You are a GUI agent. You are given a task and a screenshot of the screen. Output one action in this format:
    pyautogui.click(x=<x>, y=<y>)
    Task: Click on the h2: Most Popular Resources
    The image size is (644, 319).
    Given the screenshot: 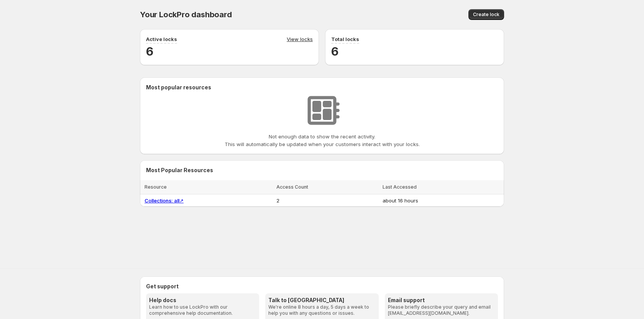 What is the action you would take?
    pyautogui.click(x=322, y=170)
    